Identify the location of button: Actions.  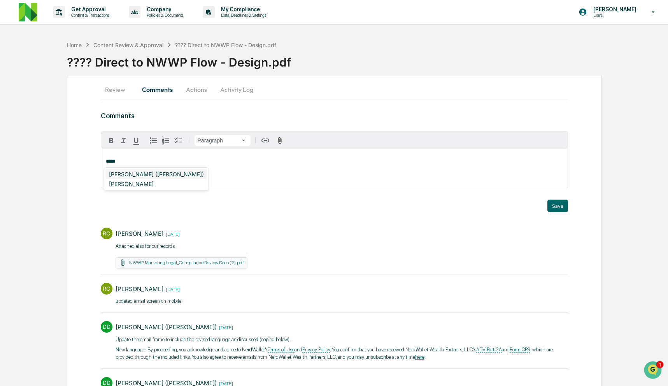
(197, 90).